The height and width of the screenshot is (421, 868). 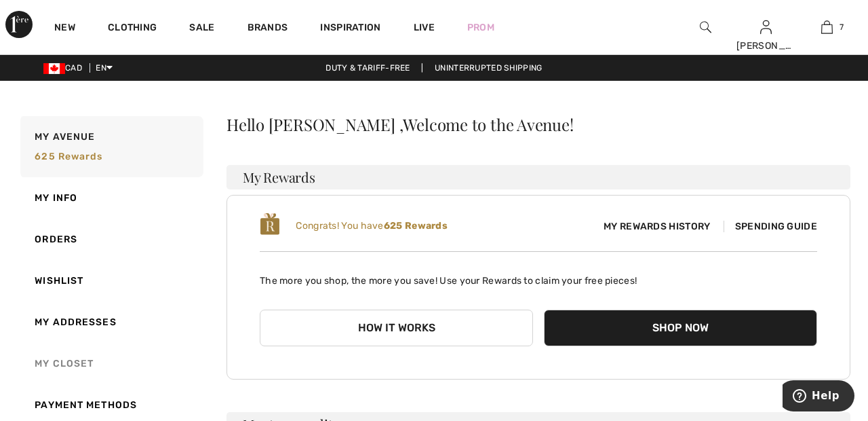 I want to click on span: My Avenue, so click(x=65, y=137).